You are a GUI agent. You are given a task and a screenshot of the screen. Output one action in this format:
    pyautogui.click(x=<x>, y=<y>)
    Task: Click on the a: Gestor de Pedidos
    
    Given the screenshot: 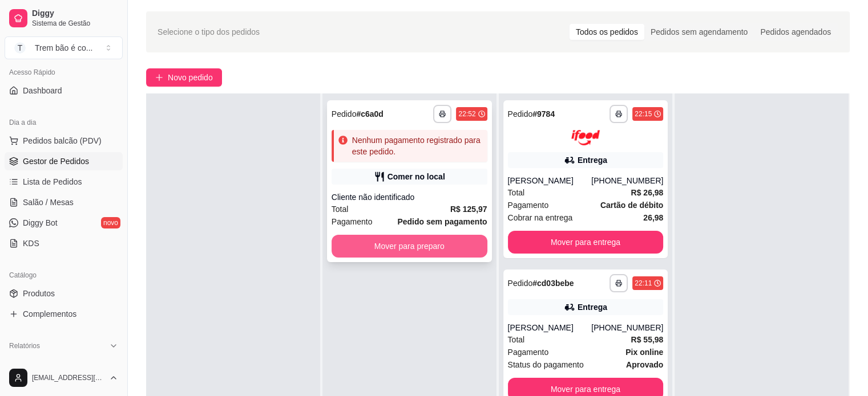 What is the action you would take?
    pyautogui.click(x=63, y=162)
    